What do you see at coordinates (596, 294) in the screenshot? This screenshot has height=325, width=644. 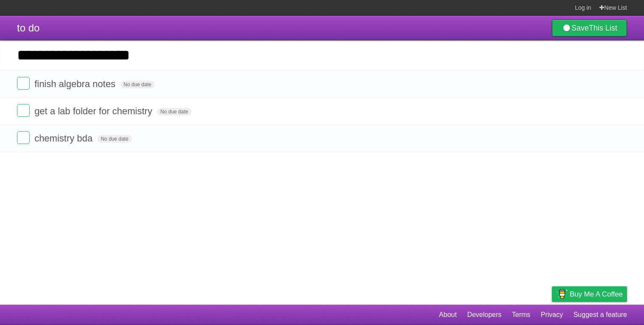 I see `span: Buy me a coffee` at bounding box center [596, 294].